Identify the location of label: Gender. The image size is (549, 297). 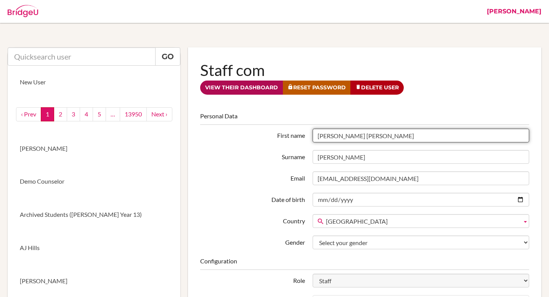
(252, 241).